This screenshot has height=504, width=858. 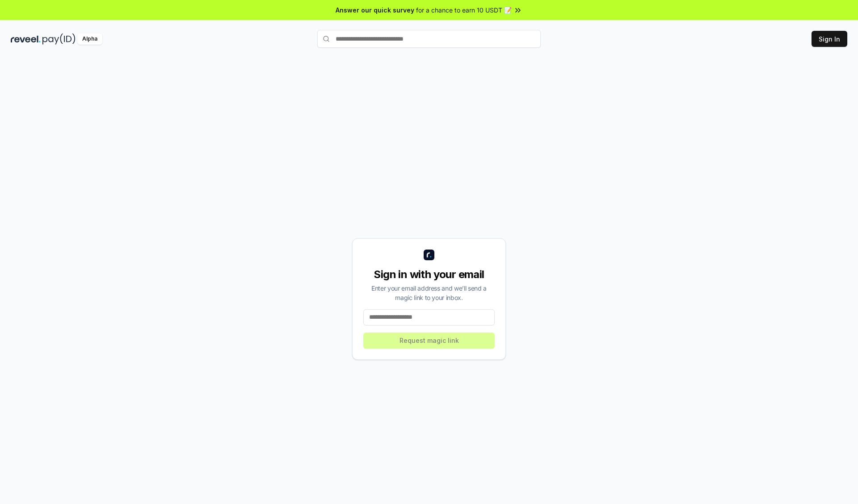 I want to click on span: for a chance to earn 10 USDT 📝, so click(x=464, y=10).